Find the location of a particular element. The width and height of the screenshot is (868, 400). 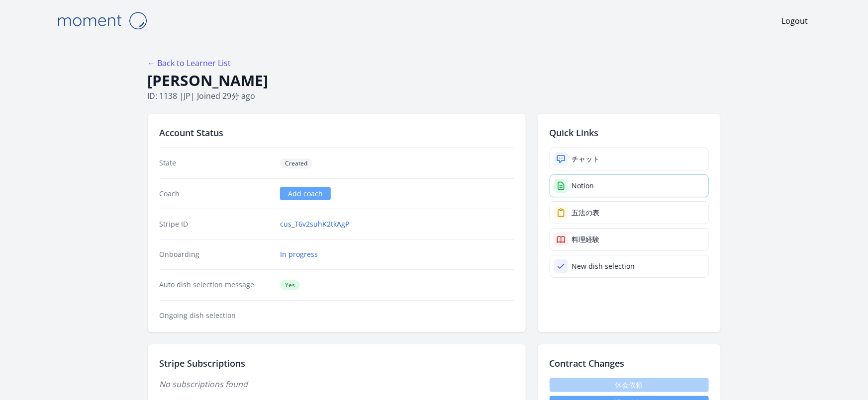

dt: Stripe ID is located at coordinates (216, 225).